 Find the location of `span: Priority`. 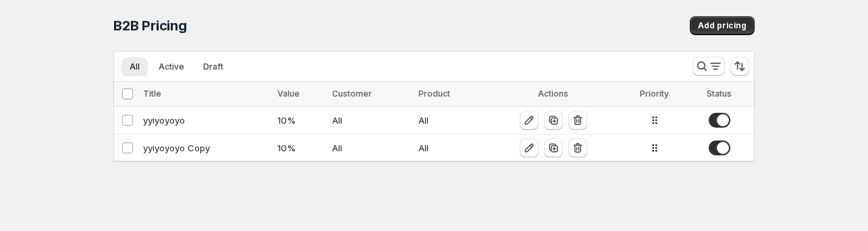

span: Priority is located at coordinates (655, 93).